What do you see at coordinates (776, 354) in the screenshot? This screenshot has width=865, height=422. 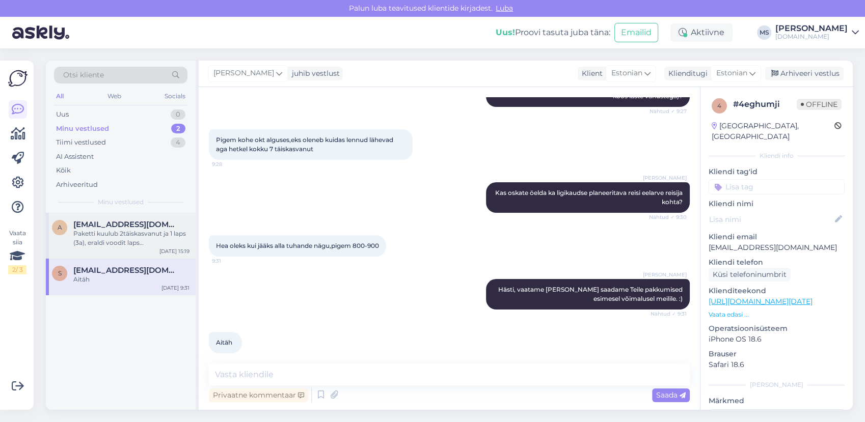 I see `p: Brauser` at bounding box center [776, 354].